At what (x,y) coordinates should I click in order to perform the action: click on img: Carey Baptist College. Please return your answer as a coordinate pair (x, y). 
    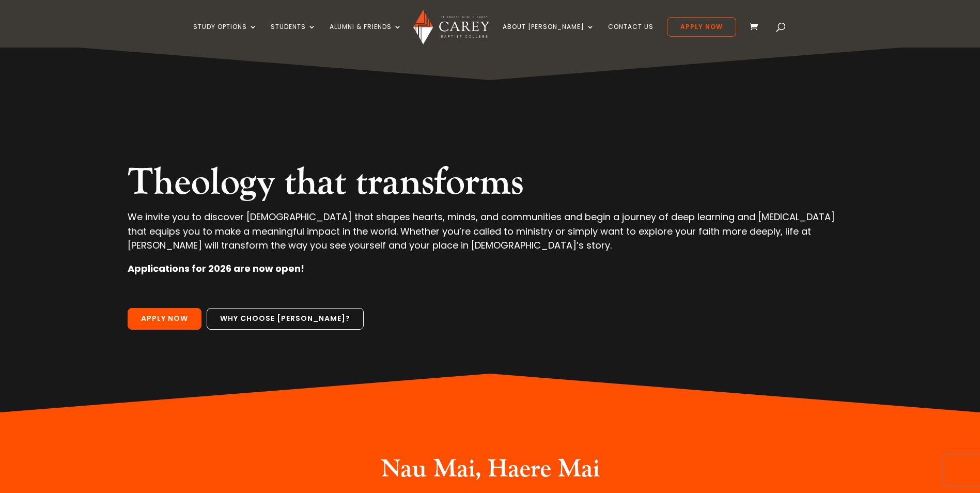
    Looking at the image, I should click on (451, 27).